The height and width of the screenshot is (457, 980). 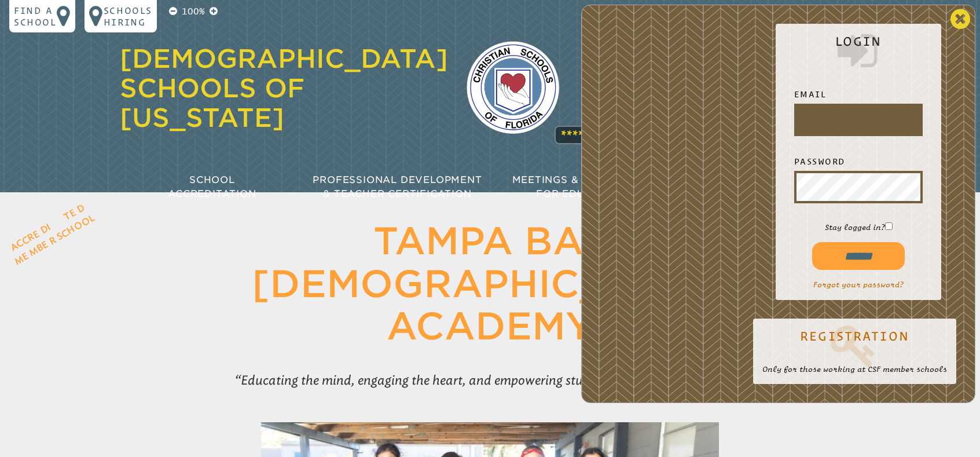 What do you see at coordinates (583, 187) in the screenshot?
I see `span: Meetings & Workshops for Educators` at bounding box center [583, 187].